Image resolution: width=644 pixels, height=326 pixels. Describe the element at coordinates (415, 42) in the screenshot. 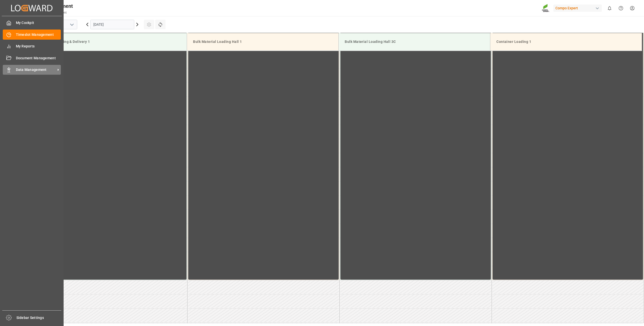

I see `div: Bulk Material Loading Hall 3C` at that location.